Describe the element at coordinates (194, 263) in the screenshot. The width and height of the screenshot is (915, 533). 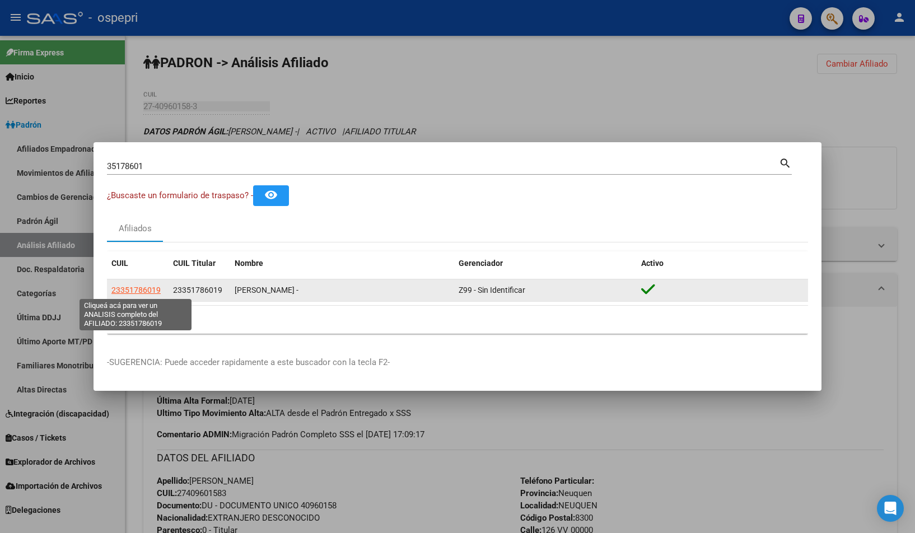
I see `span: CUIL Titular` at that location.